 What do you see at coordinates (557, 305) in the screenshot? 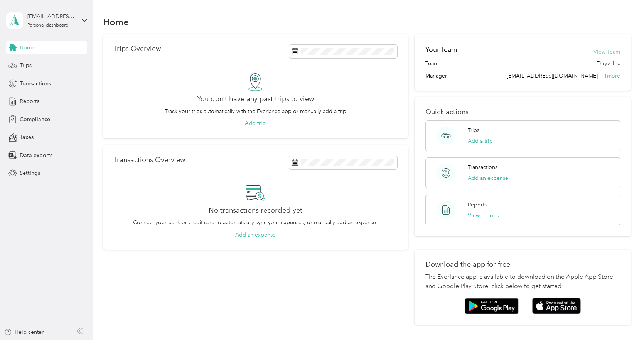
I see `img: App store` at bounding box center [557, 305].